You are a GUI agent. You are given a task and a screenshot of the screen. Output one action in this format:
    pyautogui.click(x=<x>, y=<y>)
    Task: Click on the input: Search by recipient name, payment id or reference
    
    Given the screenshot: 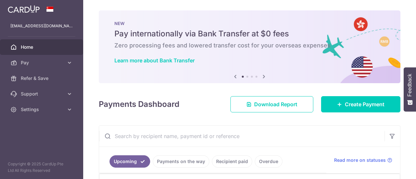 What is the action you would take?
    pyautogui.click(x=242, y=136)
    